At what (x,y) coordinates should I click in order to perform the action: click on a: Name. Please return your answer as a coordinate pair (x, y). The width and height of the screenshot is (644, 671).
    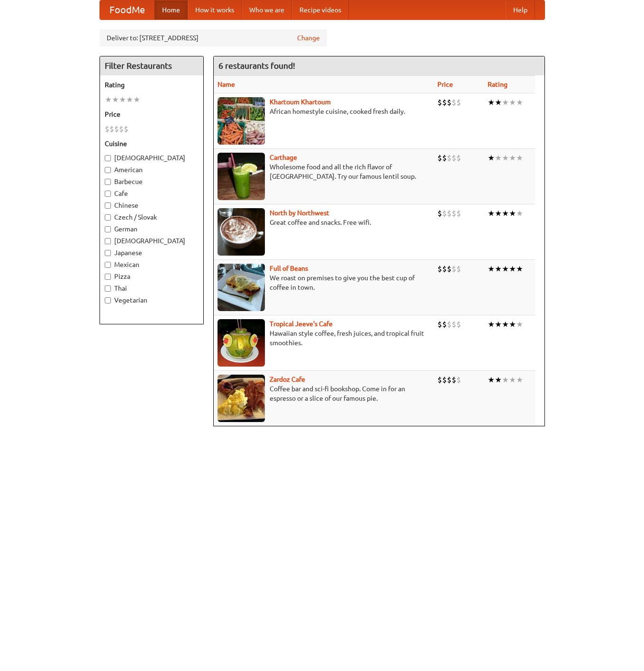
    Looking at the image, I should click on (226, 85).